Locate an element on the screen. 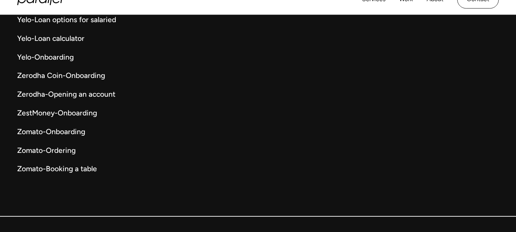  a: Yelo-Onboarding is located at coordinates (258, 57).